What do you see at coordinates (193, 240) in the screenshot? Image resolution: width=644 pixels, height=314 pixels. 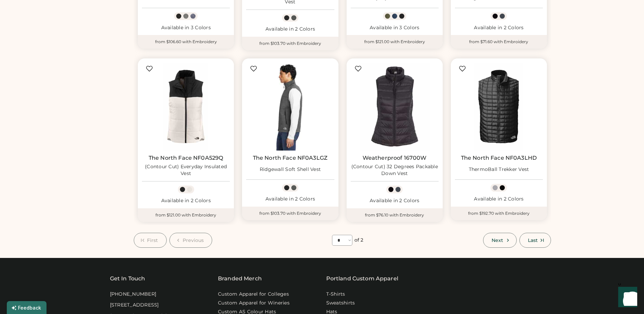 I see `span: Previous` at bounding box center [193, 240].